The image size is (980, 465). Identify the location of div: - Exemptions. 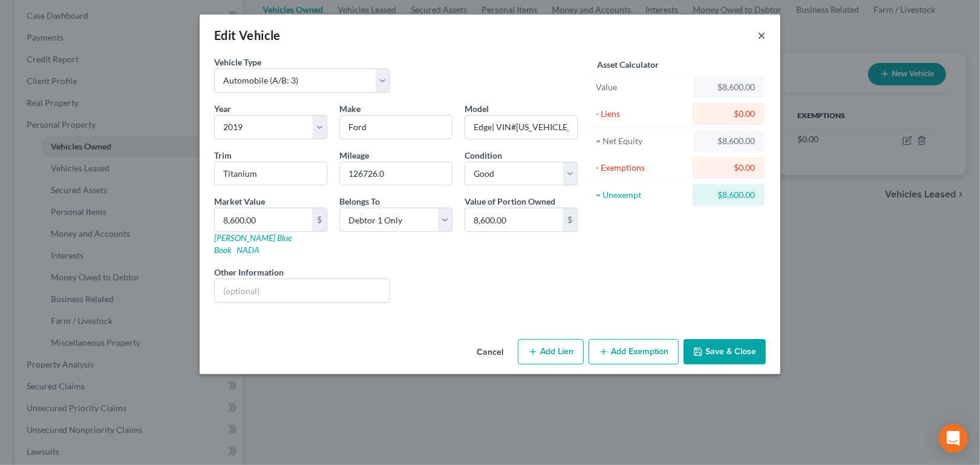
(641, 168).